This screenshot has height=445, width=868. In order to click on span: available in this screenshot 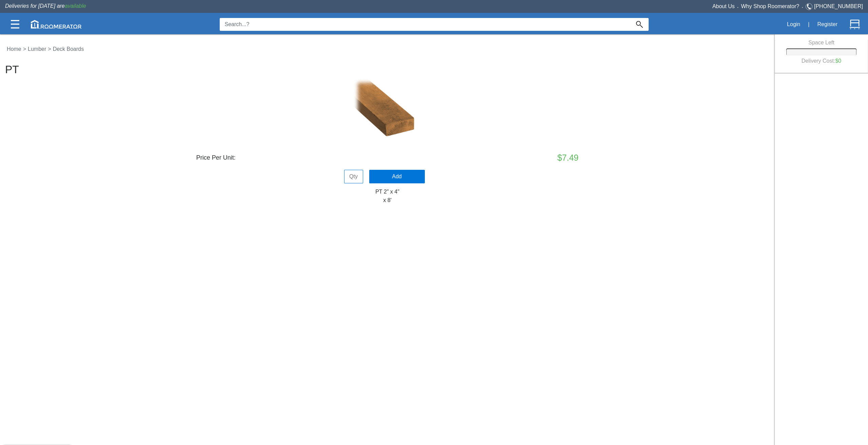, I will do `click(76, 6)`.